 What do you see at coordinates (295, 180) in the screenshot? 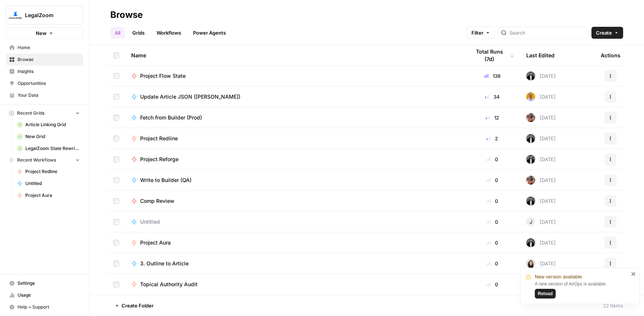
I see `a: Write to Builder (QA)` at bounding box center [295, 180].